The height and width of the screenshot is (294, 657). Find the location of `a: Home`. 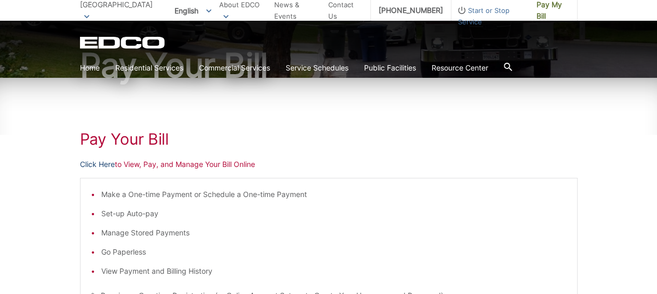

a: Home is located at coordinates (90, 68).